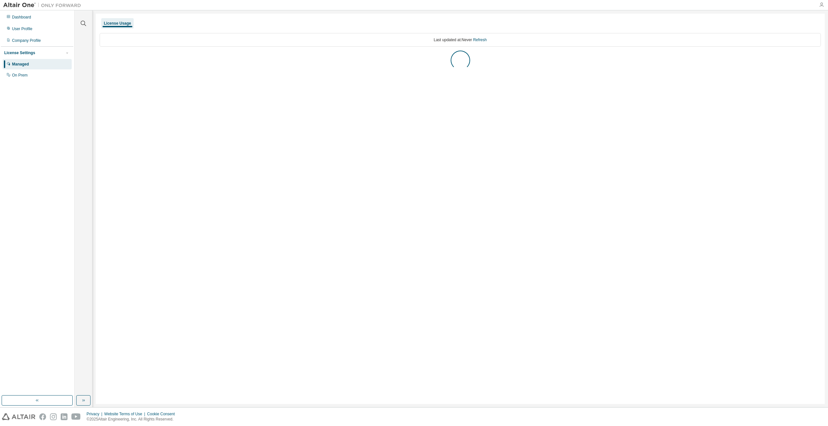 This screenshot has width=828, height=426. I want to click on div: License Settings, so click(19, 53).